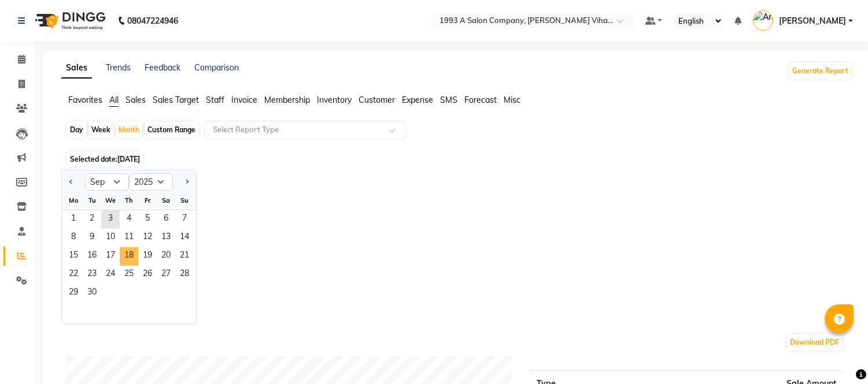  I want to click on span: 15, so click(73, 256).